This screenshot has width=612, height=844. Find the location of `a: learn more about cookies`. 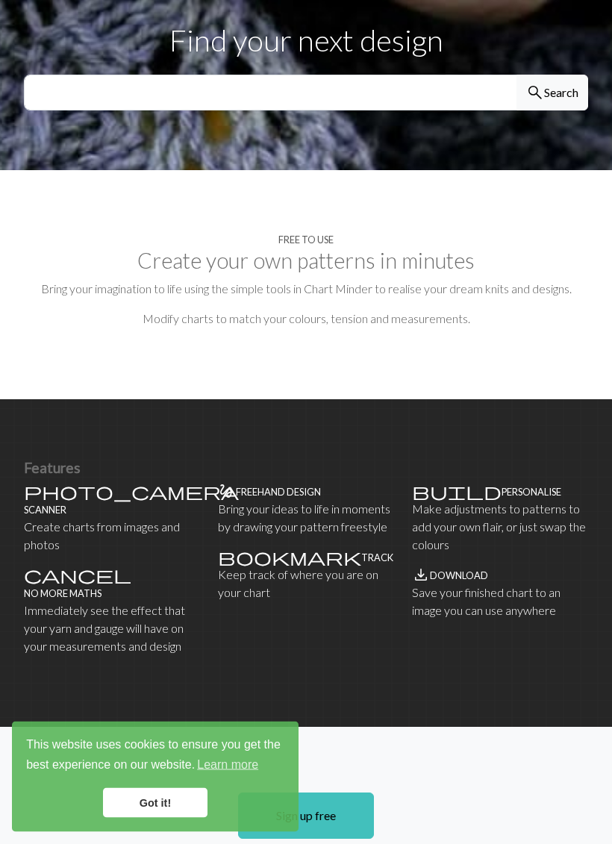

a: learn more about cookies is located at coordinates (228, 765).